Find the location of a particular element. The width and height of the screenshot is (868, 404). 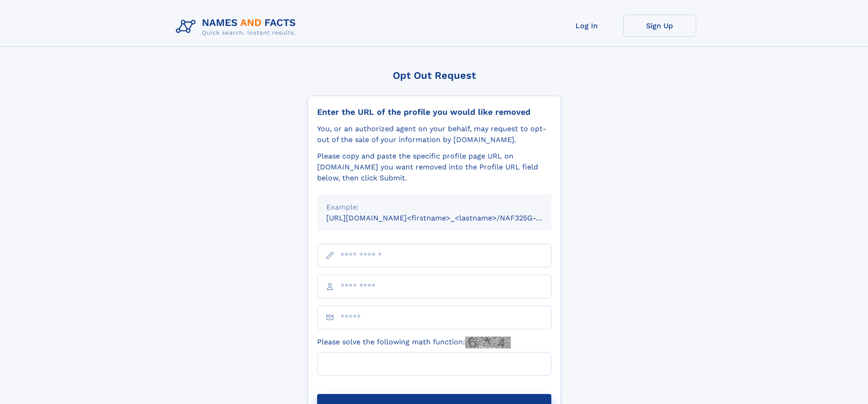

a: Log In is located at coordinates (587, 26).